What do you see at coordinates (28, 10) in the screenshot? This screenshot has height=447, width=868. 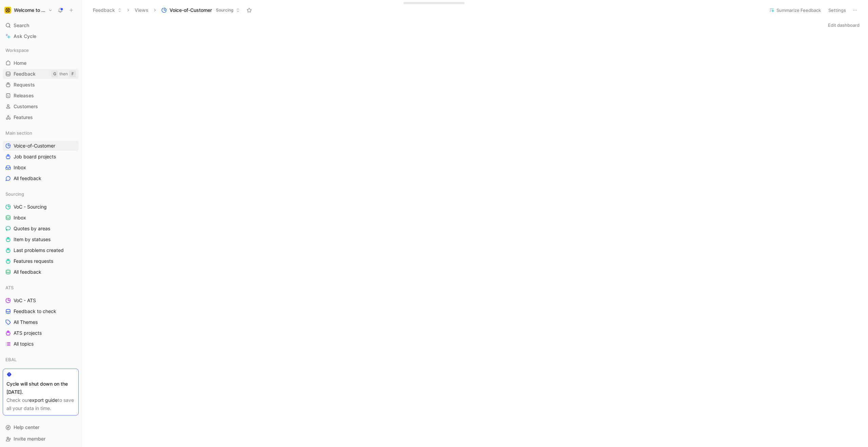 I see `button: Welcome to the JungleWelcome to the Jungle` at bounding box center [28, 10].